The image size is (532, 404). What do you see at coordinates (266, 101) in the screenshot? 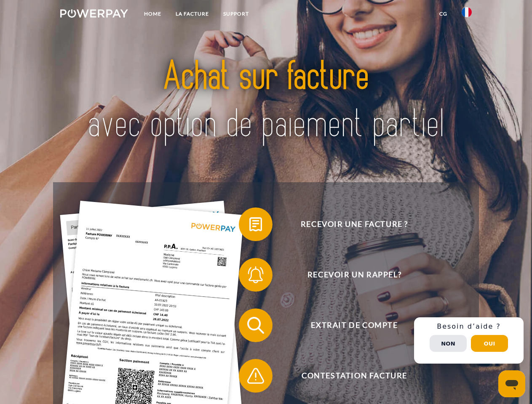
I see `img: title-powerpay_fr.svg` at bounding box center [266, 101].